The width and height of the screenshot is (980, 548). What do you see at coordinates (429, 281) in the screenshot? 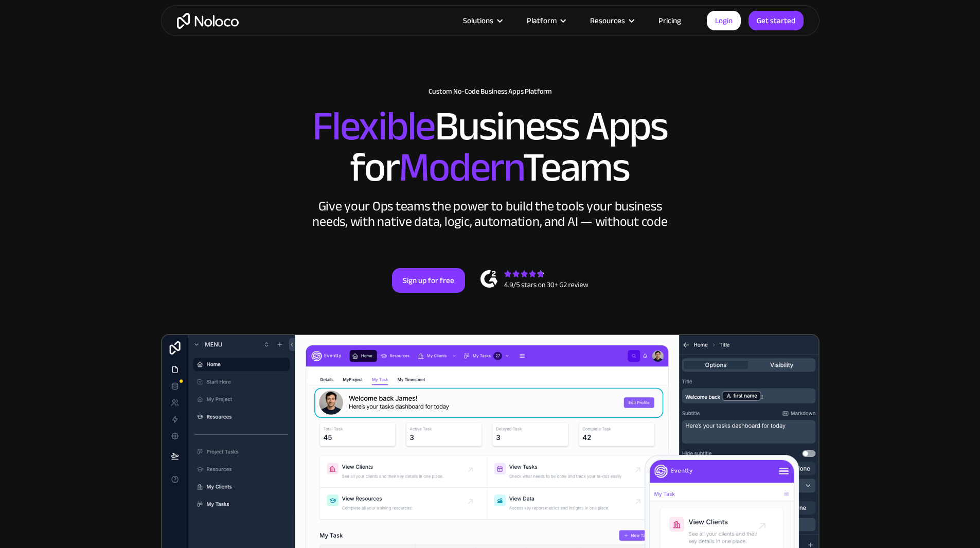
I see `a: Sign up for free` at bounding box center [429, 281].